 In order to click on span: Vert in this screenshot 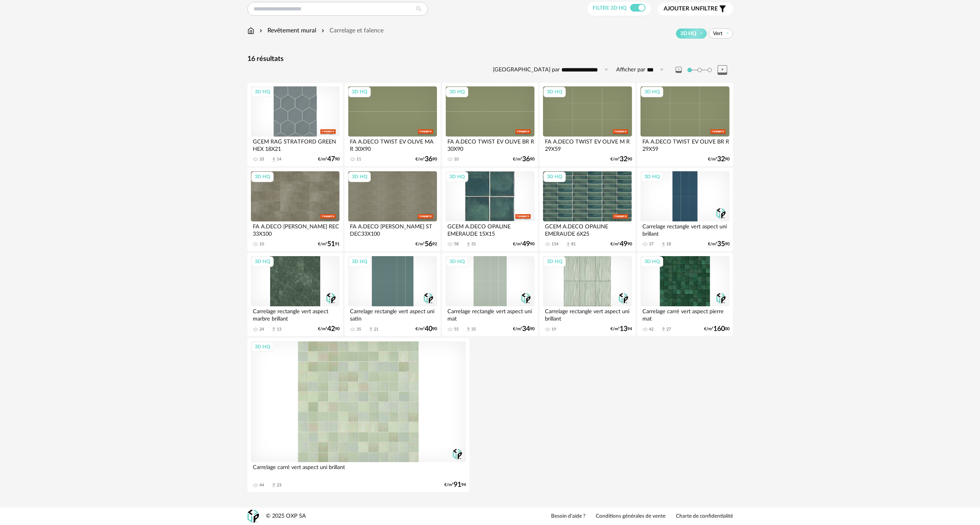, I will do `click(718, 34)`.